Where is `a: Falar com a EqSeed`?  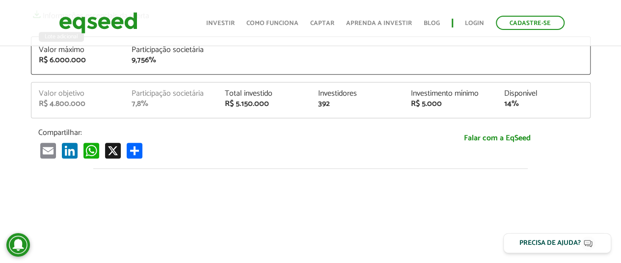
a: Falar com a EqSeed is located at coordinates (497, 138).